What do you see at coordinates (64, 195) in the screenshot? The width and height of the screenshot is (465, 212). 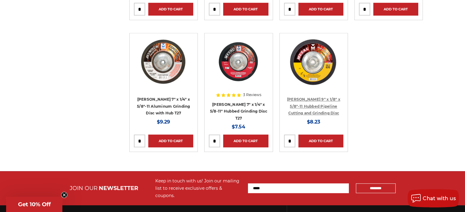 I see `button: Close teaser` at bounding box center [64, 195].